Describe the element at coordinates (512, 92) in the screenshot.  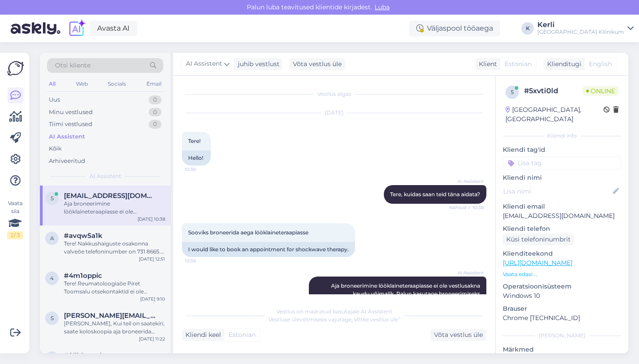
I see `span: 5` at that location.